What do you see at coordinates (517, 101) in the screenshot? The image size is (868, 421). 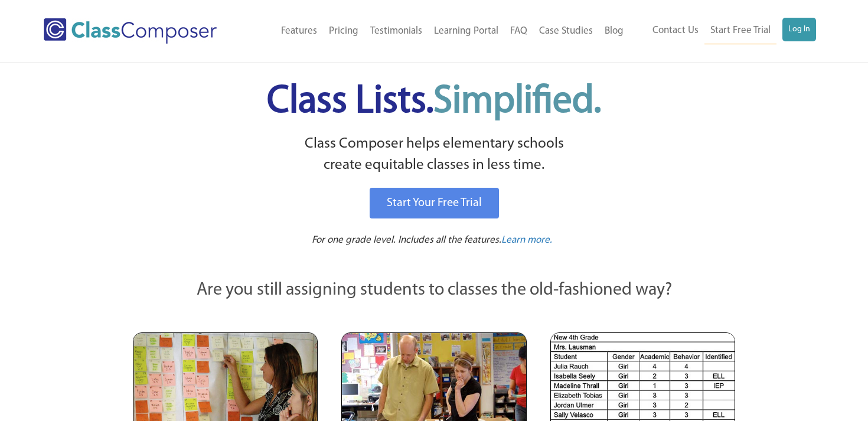 I see `span: Simplified.` at bounding box center [517, 101].